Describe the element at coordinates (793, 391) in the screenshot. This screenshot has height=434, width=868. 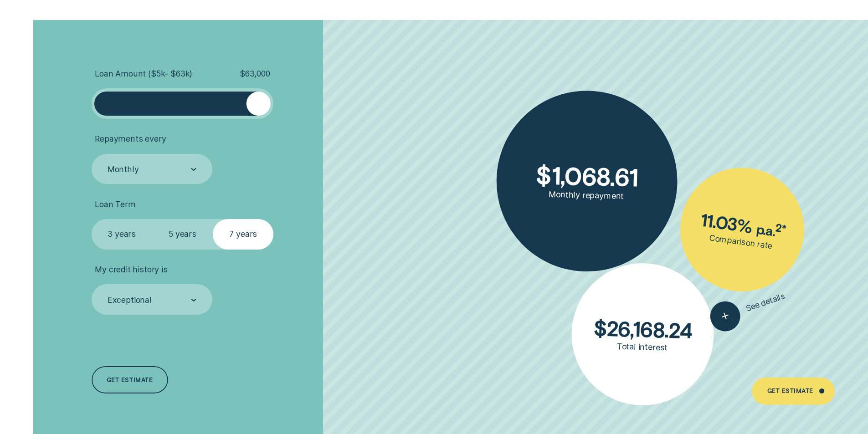
I see `a: Get Estimate` at that location.